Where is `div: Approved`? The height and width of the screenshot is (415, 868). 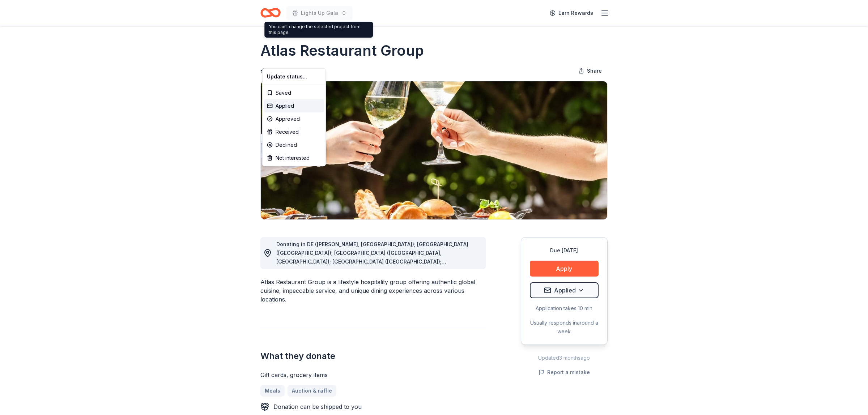
div: Approved is located at coordinates (295, 119).